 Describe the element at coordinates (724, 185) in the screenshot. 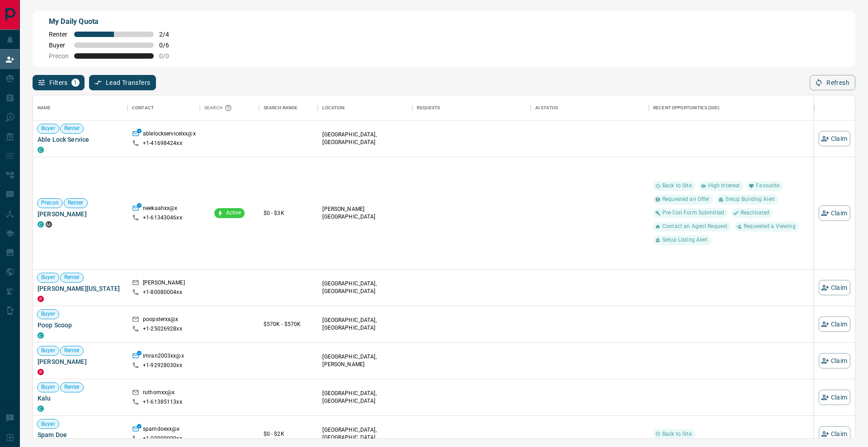

I see `span: High Interest` at that location.